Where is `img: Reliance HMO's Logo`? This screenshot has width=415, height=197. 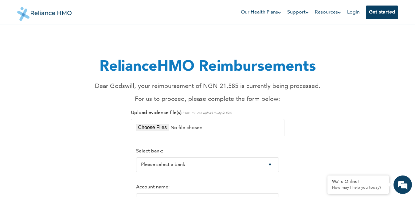
img: Reliance HMO's Logo is located at coordinates (45, 12).